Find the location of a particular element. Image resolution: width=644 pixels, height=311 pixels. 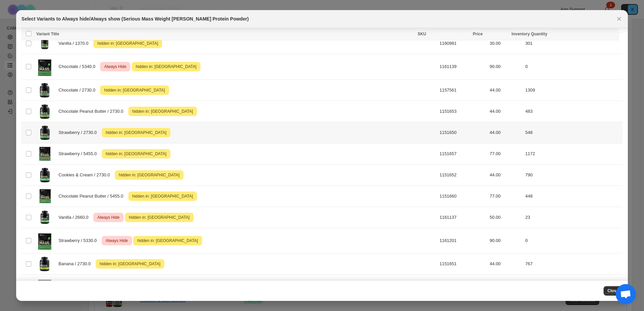

td: 1151651 is located at coordinates (462, 264).